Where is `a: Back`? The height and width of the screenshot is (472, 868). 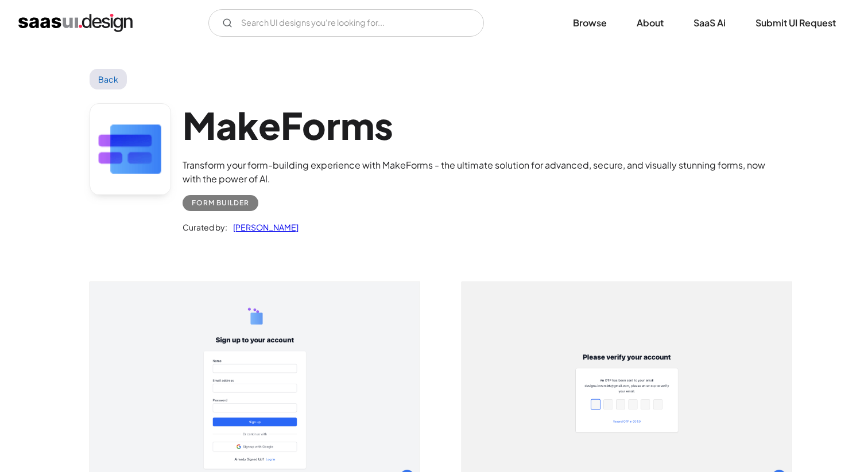 a: Back is located at coordinates (108, 79).